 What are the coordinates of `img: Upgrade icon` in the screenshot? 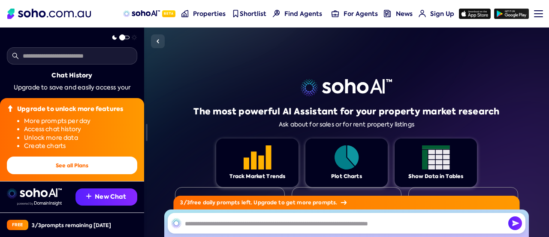 It's located at (10, 108).